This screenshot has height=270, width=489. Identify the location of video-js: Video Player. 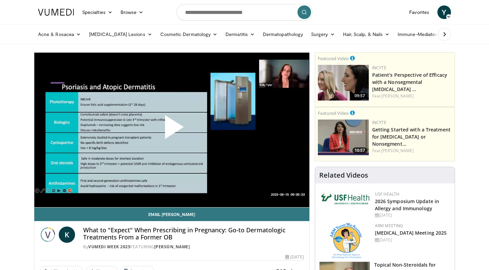
(172, 130).